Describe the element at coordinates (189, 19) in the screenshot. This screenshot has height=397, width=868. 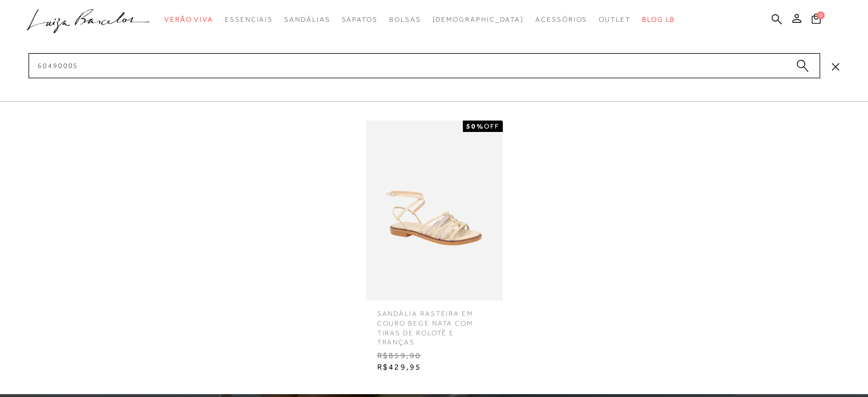
I see `span: Verão Viva` at that location.